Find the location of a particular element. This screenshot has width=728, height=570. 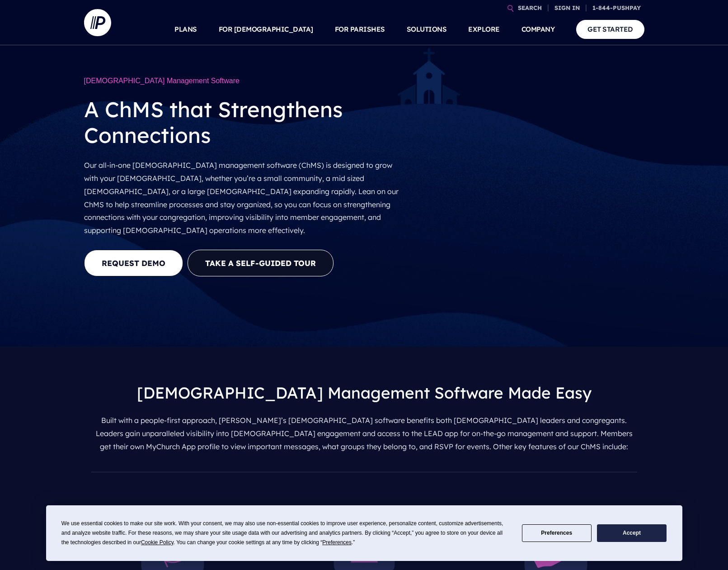

button: Preferences is located at coordinates (557, 533).